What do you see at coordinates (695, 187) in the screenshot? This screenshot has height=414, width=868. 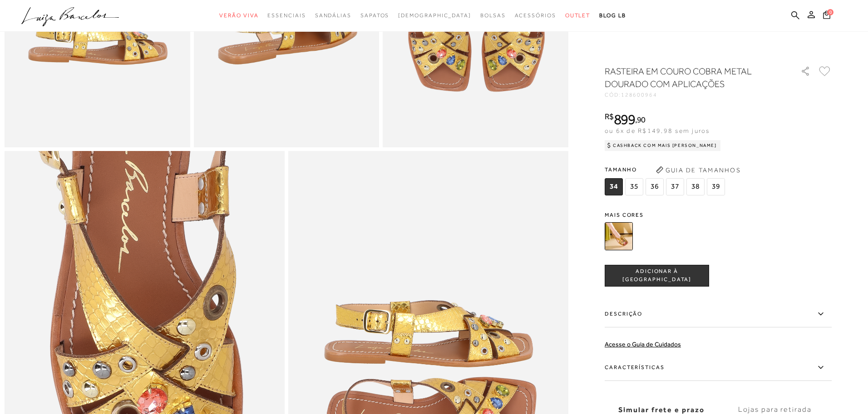 I see `span: 38` at bounding box center [695, 187].